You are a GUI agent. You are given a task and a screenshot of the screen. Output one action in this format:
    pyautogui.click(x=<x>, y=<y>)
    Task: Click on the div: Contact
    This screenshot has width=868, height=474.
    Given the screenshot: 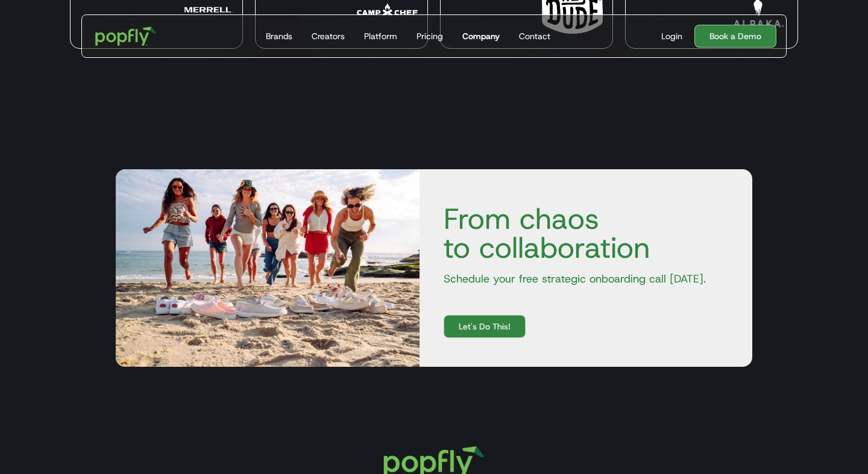 What is the action you would take?
    pyautogui.click(x=534, y=36)
    